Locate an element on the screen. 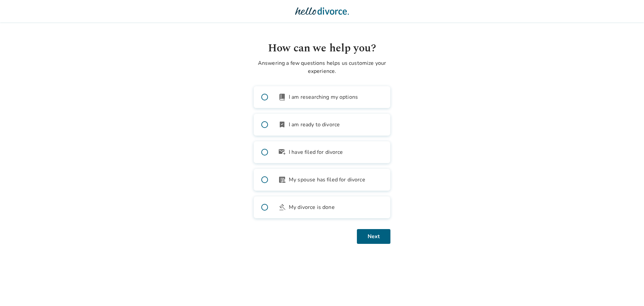  span: My divorce is done is located at coordinates (311, 207).